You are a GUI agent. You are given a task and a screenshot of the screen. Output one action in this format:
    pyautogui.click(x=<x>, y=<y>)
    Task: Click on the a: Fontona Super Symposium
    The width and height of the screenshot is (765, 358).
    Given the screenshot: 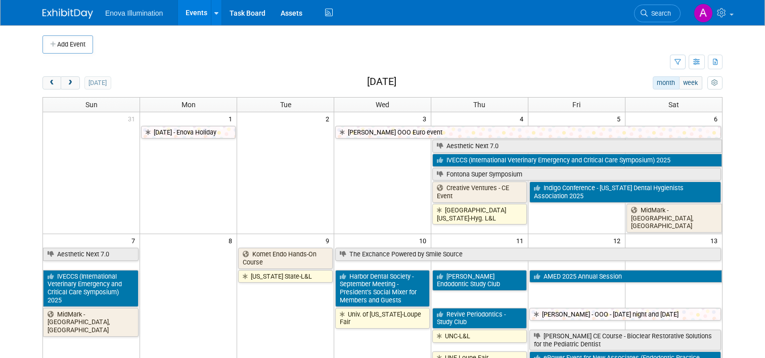 What is the action you would take?
    pyautogui.click(x=576, y=174)
    